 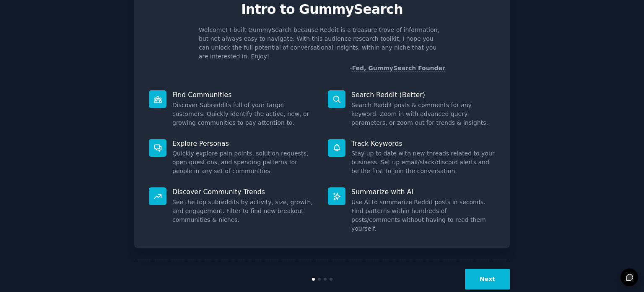 I want to click on p: Discover Community Trends, so click(x=244, y=192).